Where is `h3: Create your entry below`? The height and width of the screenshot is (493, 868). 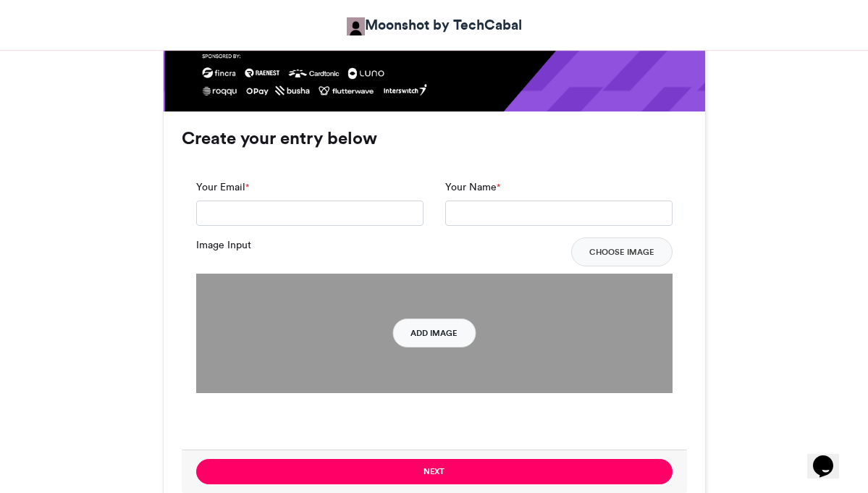 h3: Create your entry below is located at coordinates (434, 138).